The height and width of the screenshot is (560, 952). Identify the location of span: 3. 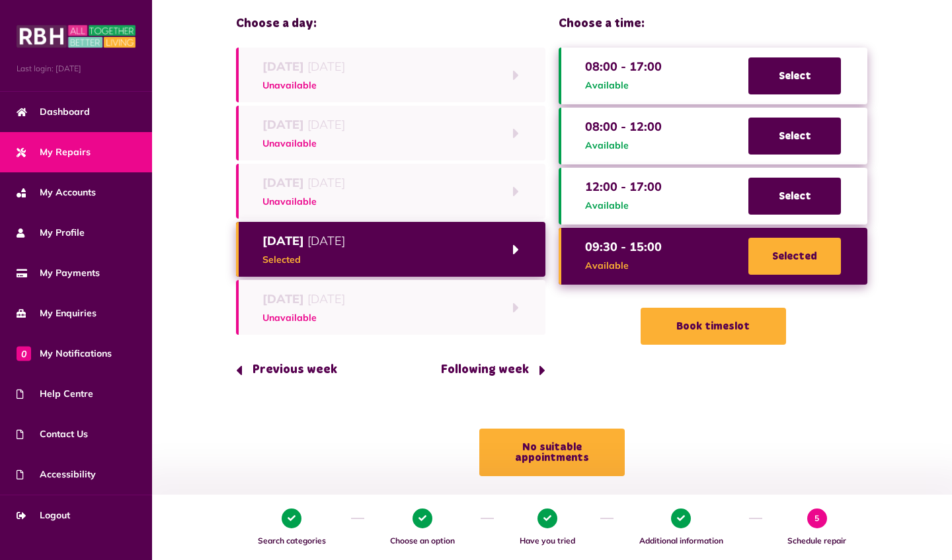
(548, 519).